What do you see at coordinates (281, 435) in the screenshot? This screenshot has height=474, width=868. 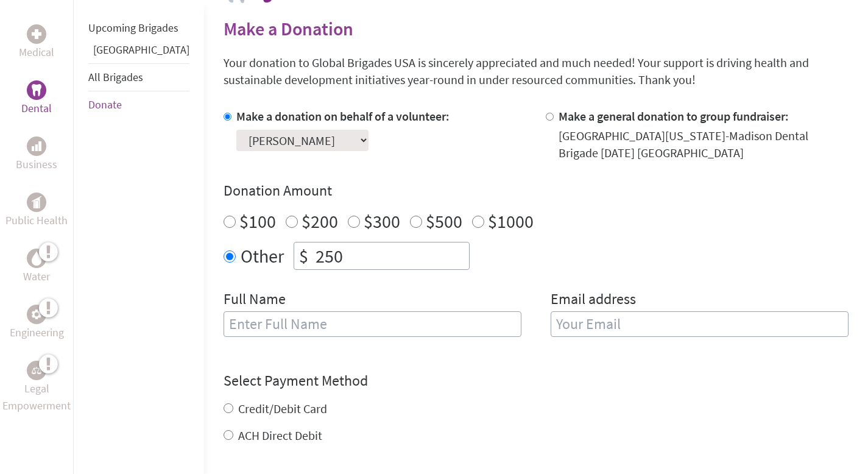 I see `label: ACH Direct Debit` at bounding box center [281, 435].